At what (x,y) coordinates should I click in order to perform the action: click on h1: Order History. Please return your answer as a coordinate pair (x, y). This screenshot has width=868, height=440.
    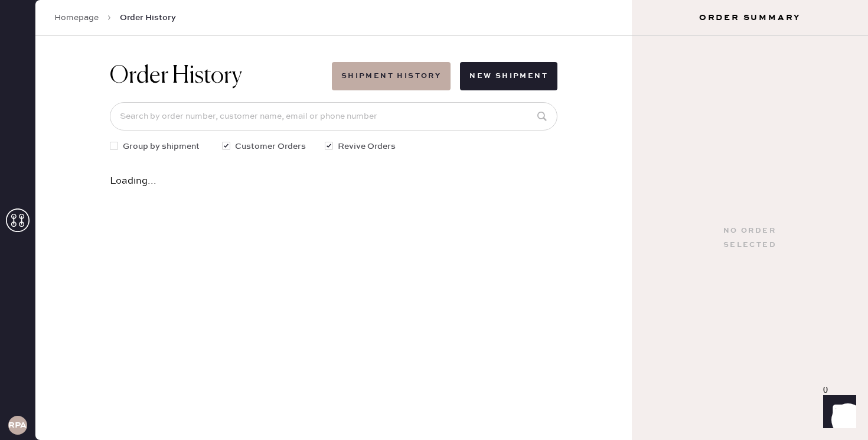
    Looking at the image, I should click on (176, 76).